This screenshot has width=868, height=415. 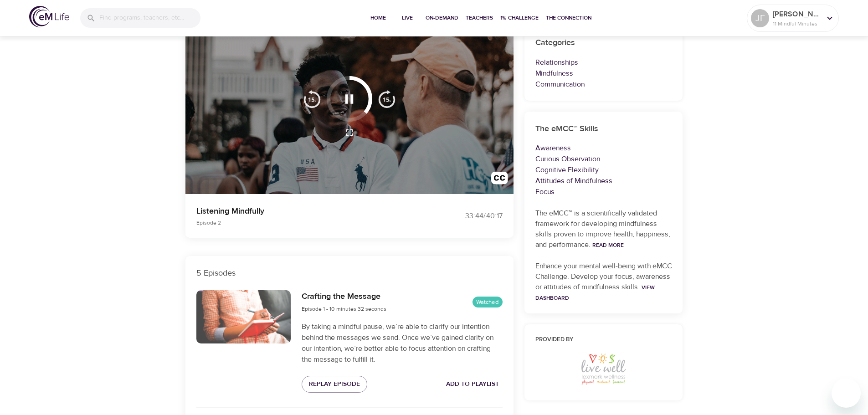 I want to click on p: 5 Episodes, so click(x=349, y=273).